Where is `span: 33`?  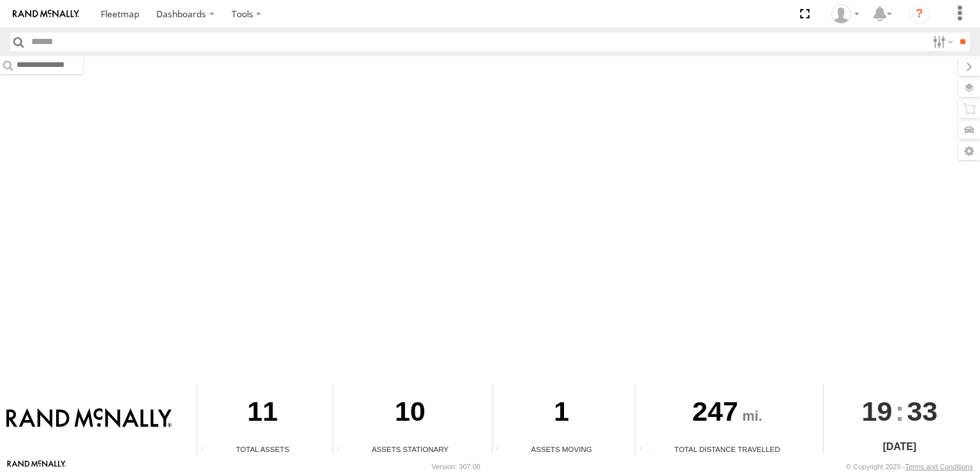 span: 33 is located at coordinates (923, 411).